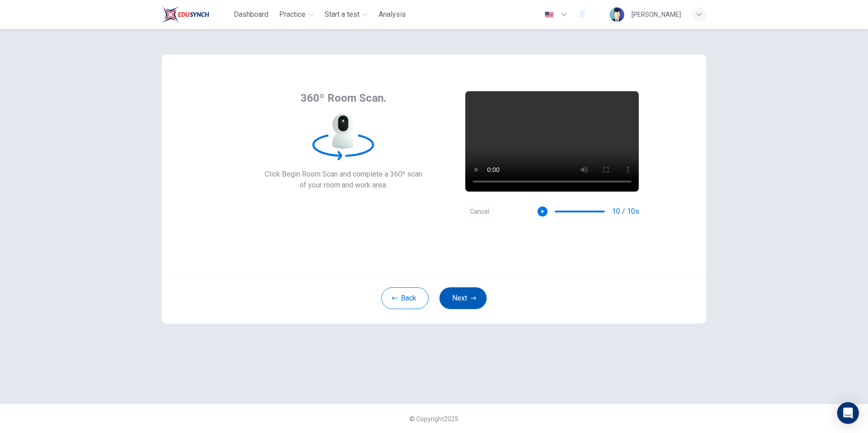 The width and height of the screenshot is (868, 433). What do you see at coordinates (392, 15) in the screenshot?
I see `button: Analysis` at bounding box center [392, 15].